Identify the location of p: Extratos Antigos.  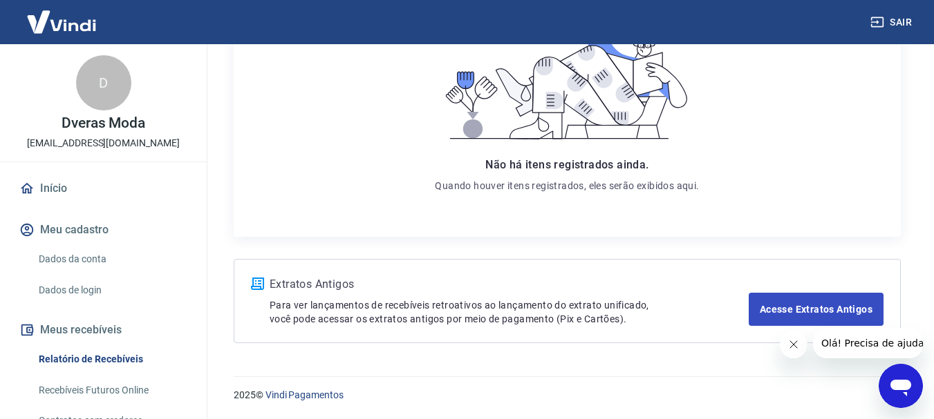
(509, 285).